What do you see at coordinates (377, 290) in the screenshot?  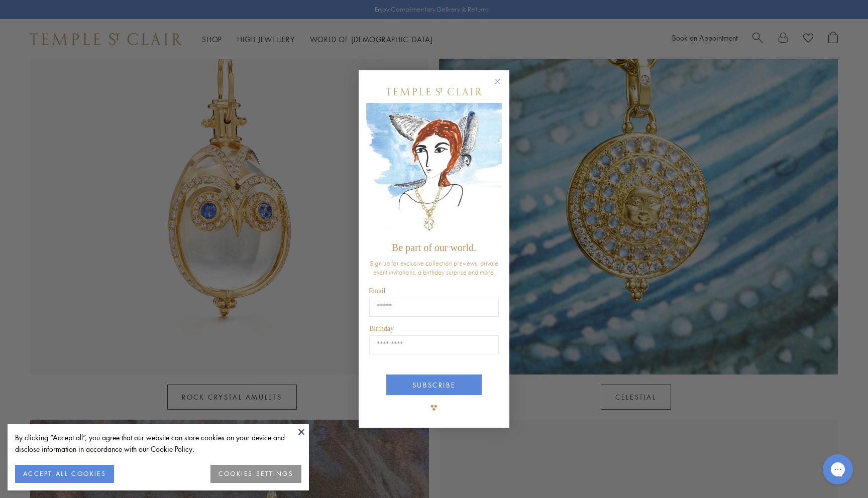 I see `span: Email` at bounding box center [377, 290].